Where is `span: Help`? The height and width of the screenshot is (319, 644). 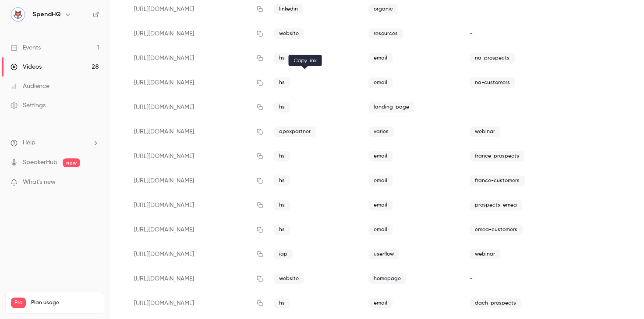 span: Help is located at coordinates (29, 143).